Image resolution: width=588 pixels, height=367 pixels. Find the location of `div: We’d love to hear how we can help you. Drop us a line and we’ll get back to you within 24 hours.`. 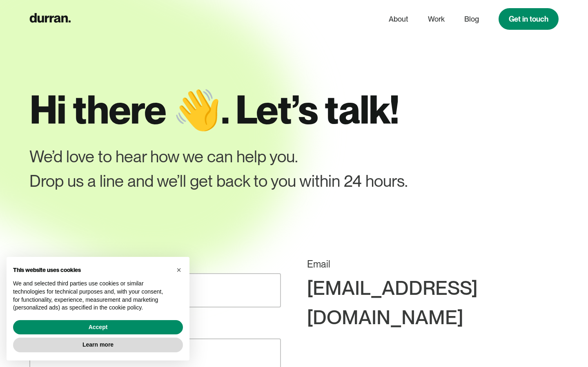

div: We’d love to hear how we can help you. Drop us a line and we’ll get back to you within 24 hours. is located at coordinates (267, 169).